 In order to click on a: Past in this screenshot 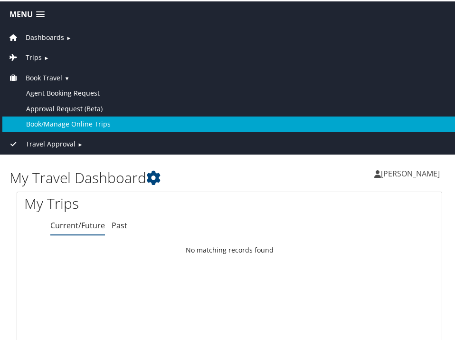, I will do `click(119, 224)`.